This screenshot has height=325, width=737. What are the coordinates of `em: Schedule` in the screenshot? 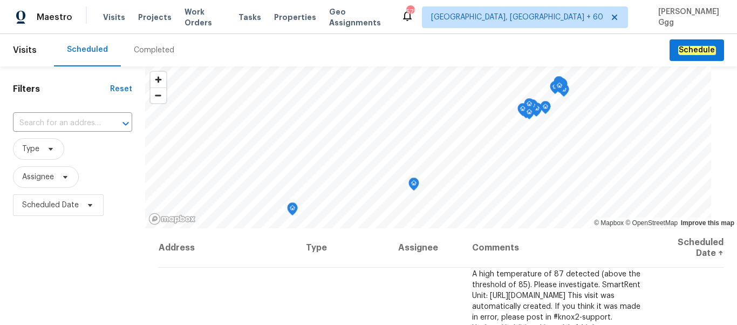 It's located at (697, 50).